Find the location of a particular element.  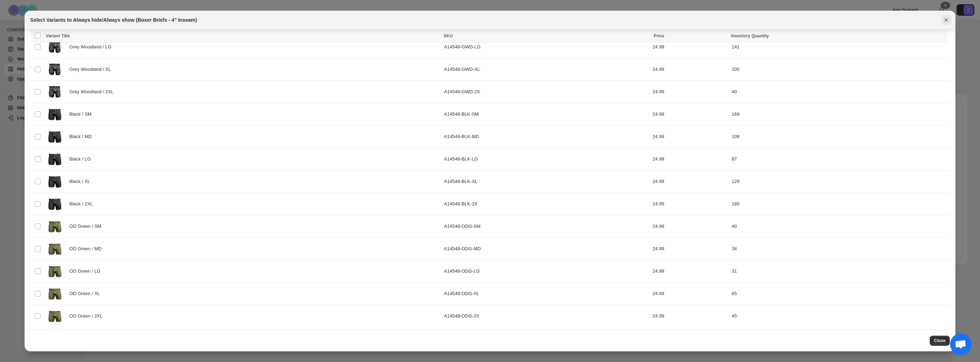

td: A14548-GWD-LG is located at coordinates (546, 47).